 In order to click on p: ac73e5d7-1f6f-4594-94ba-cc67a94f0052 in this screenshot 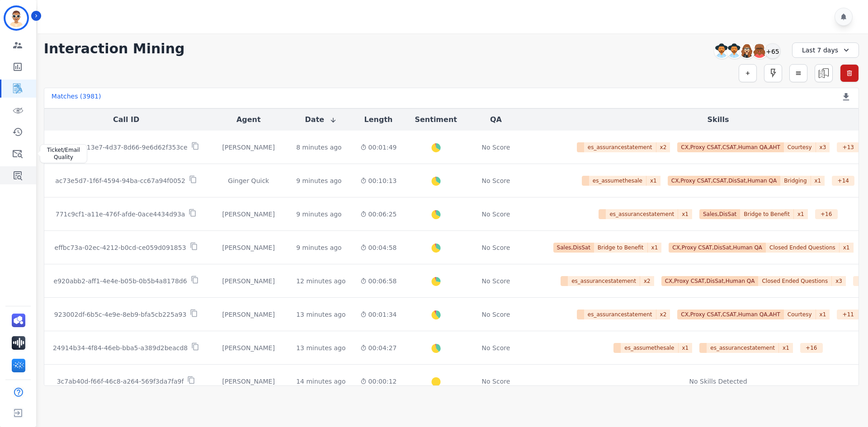, I will do `click(120, 181)`.